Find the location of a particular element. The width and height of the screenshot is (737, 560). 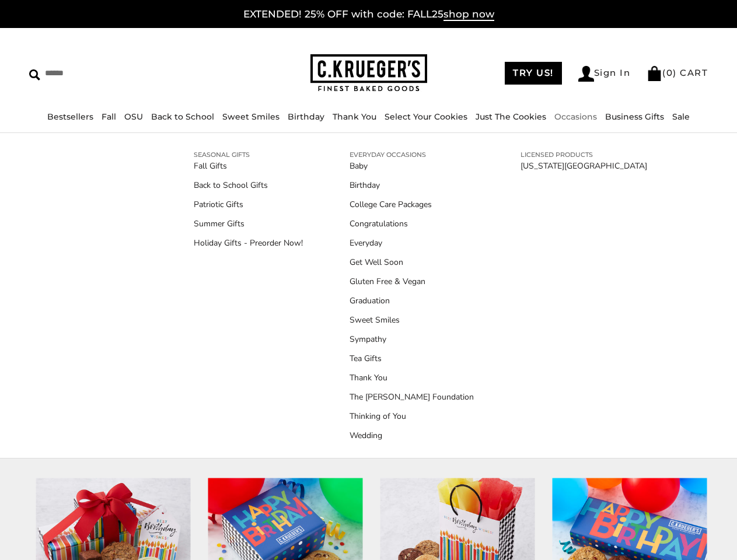

a: Get Well Soon is located at coordinates (411, 262).